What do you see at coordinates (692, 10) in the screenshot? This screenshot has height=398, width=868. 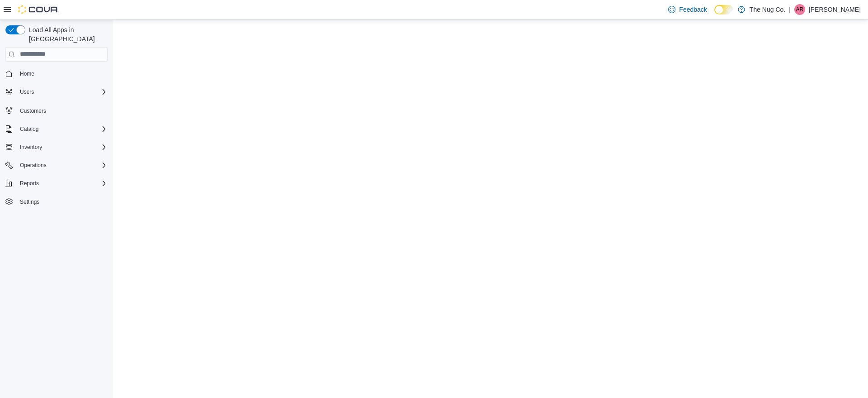 I see `span: Feedback` at bounding box center [692, 10].